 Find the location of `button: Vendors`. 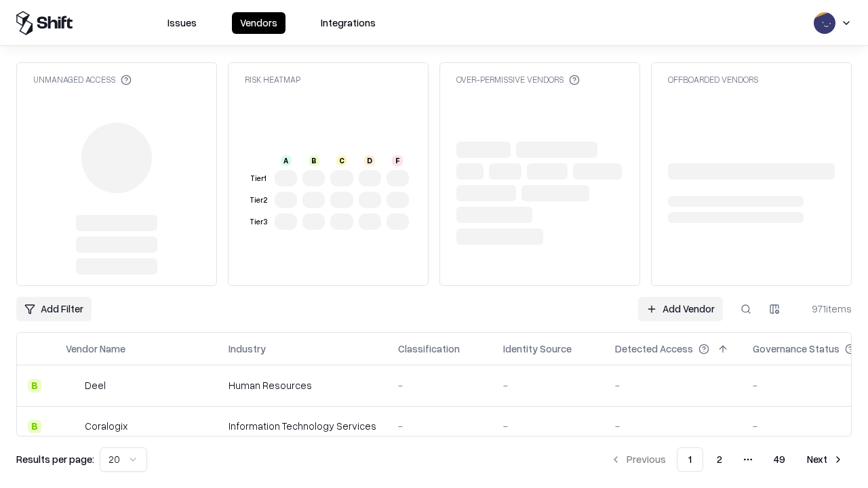

button: Vendors is located at coordinates (259, 23).